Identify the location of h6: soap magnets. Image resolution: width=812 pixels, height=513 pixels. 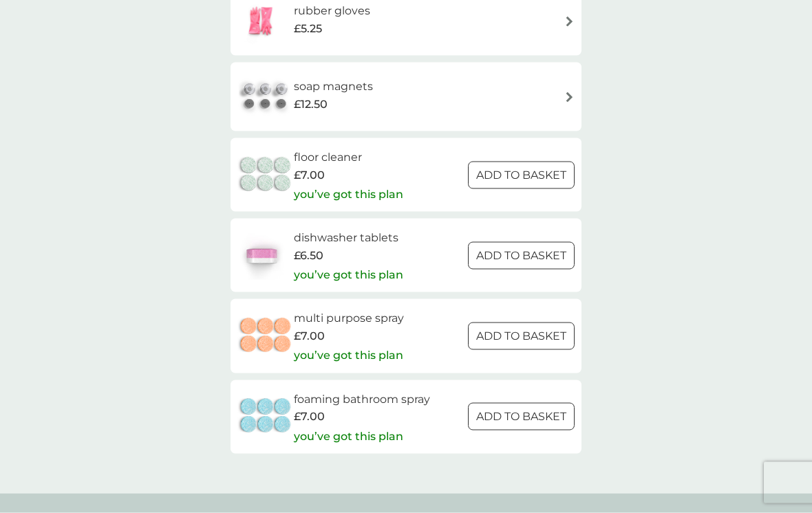
(333, 86).